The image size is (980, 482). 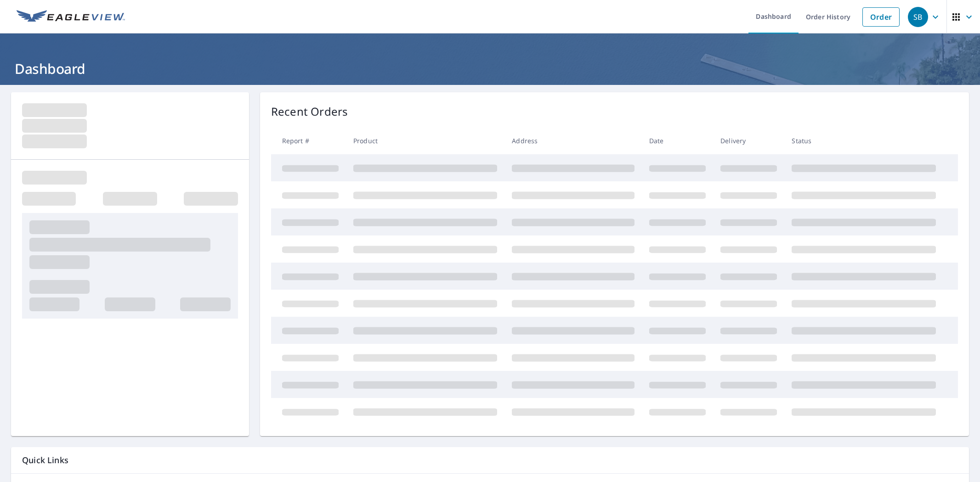 I want to click on img: EV Logo, so click(x=71, y=17).